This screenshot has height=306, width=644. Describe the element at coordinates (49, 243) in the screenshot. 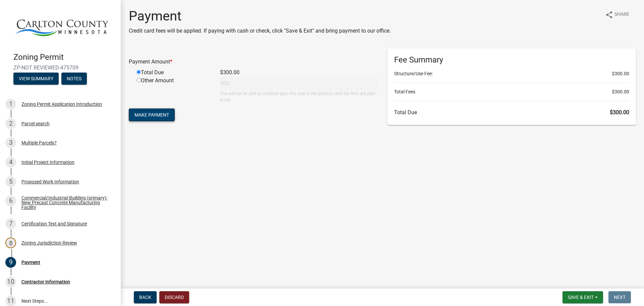

I see `div: Zoning Jurisdiction Review` at that location.